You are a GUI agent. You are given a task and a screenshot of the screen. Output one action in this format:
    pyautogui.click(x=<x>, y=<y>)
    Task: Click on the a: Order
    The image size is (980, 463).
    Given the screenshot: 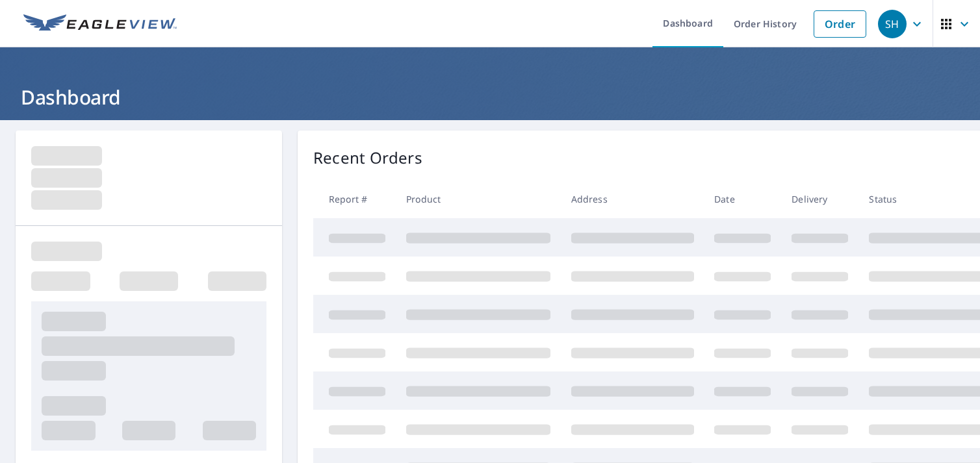 What is the action you would take?
    pyautogui.click(x=840, y=24)
    